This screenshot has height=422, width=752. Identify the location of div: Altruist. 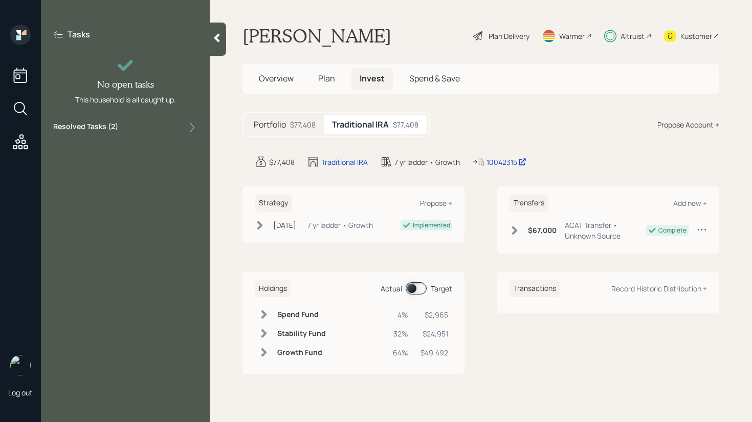
(633, 36).